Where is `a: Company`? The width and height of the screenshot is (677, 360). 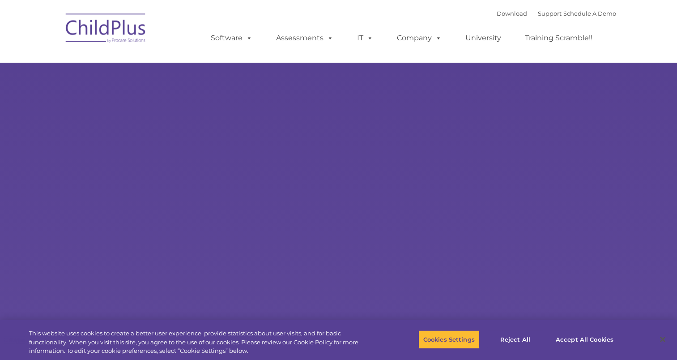
a: Company is located at coordinates (419, 38).